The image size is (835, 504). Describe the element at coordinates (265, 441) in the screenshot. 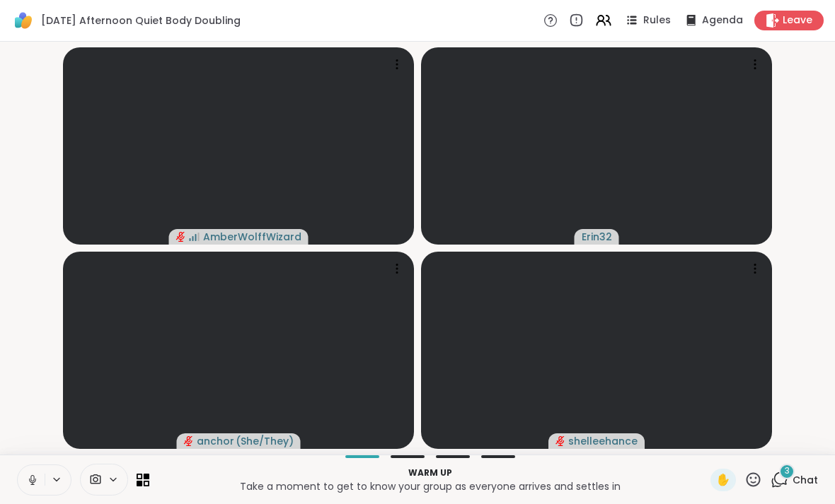

I see `span: ( She/They )` at that location.